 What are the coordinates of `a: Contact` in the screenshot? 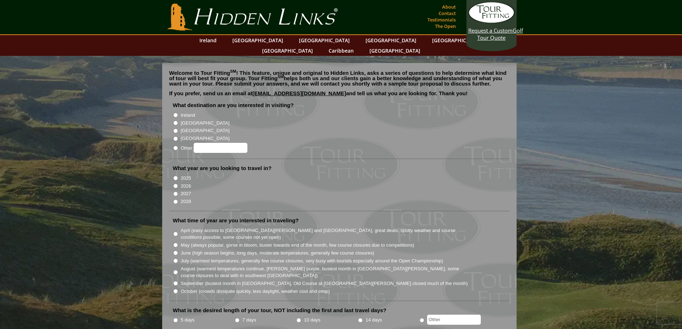 It's located at (447, 13).